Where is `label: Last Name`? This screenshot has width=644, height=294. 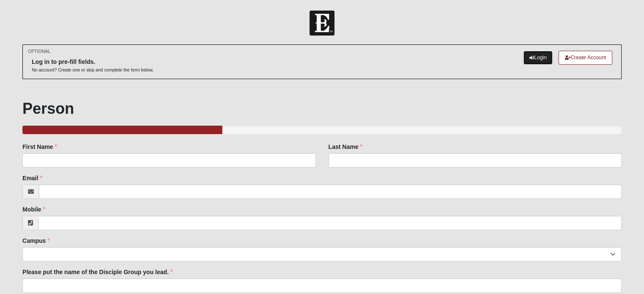
label: Last Name is located at coordinates (346, 147).